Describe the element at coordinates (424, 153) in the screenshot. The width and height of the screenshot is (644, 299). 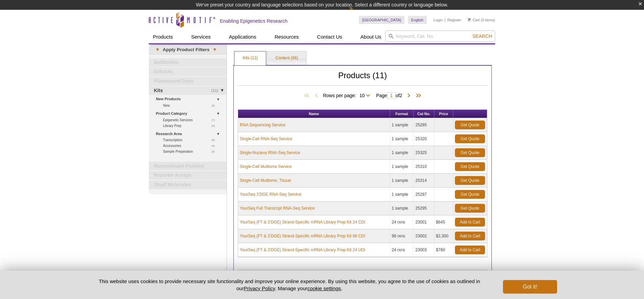
I see `td: 25325` at that location.